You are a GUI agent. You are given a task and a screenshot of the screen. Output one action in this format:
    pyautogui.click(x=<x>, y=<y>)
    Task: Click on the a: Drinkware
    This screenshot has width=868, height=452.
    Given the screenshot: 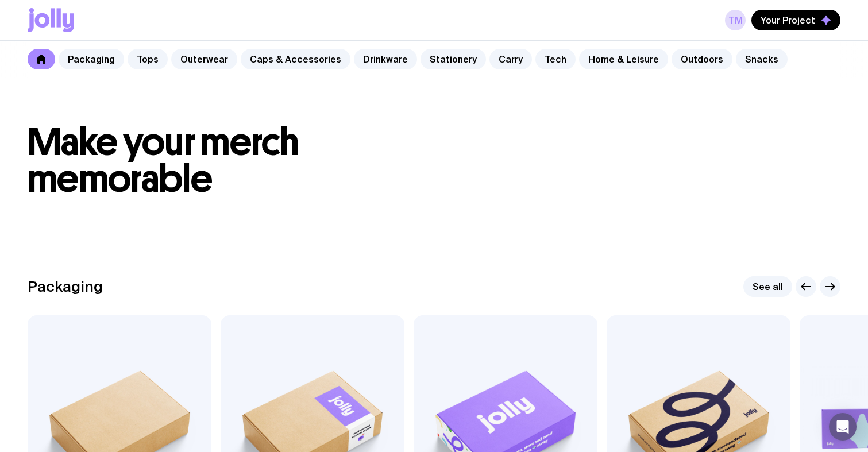 What is the action you would take?
    pyautogui.click(x=385, y=59)
    